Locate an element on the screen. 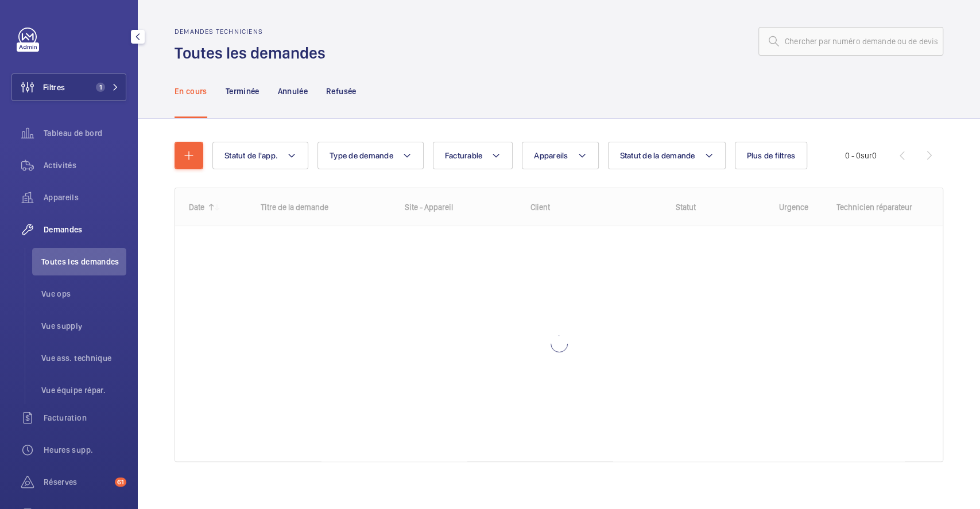  p: Terminée is located at coordinates (242, 91).